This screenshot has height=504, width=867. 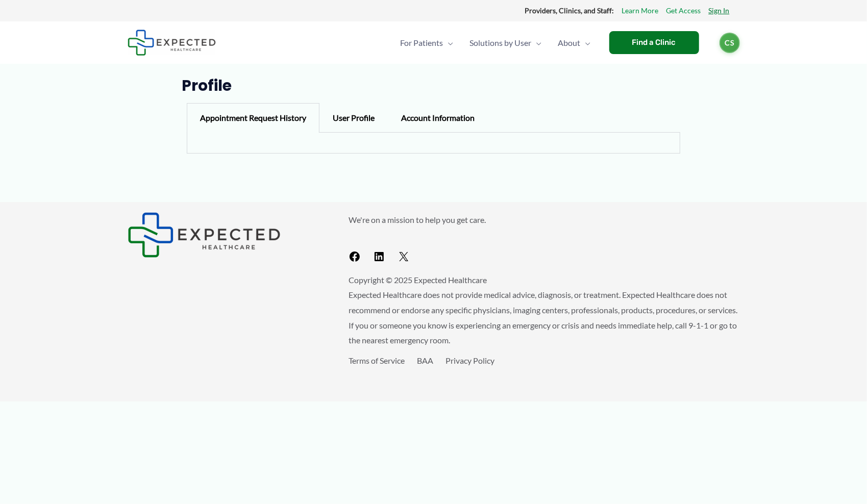 What do you see at coordinates (641, 11) in the screenshot?
I see `a: Learn More` at bounding box center [641, 11].